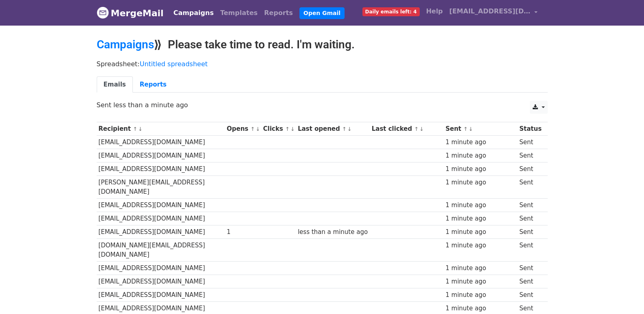 The height and width of the screenshot is (314, 644). What do you see at coordinates (333, 232) in the screenshot?
I see `div: less than a minute ago` at bounding box center [333, 232].